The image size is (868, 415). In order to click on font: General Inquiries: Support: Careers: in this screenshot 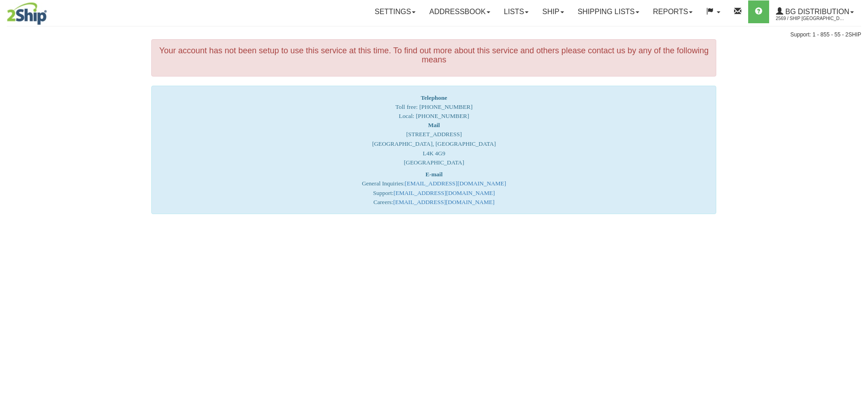, I will do `click(434, 188)`.